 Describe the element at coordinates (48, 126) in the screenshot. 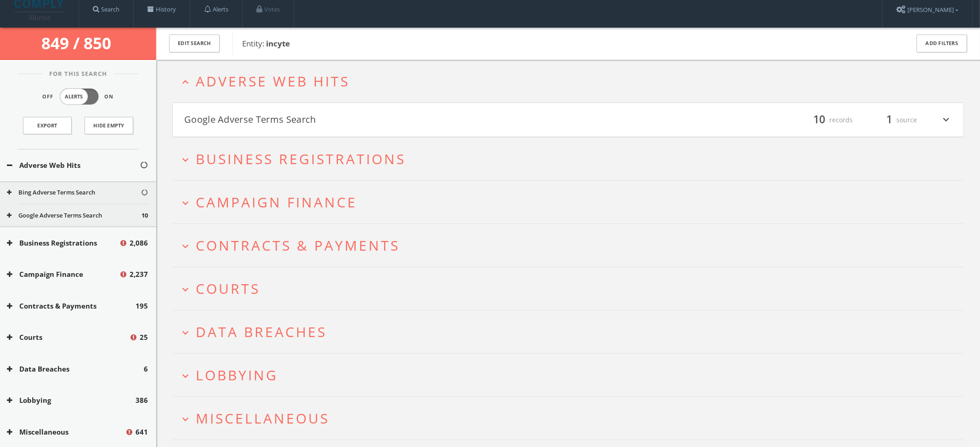

I see `a: Export` at that location.